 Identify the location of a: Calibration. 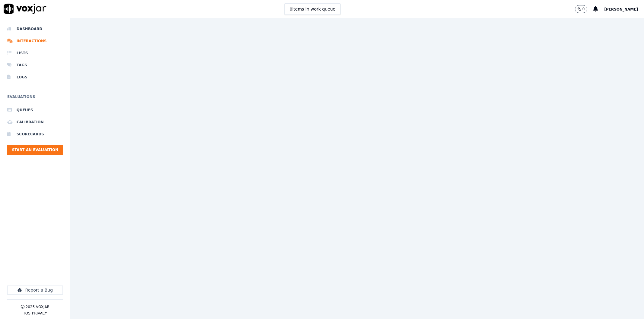
(35, 122).